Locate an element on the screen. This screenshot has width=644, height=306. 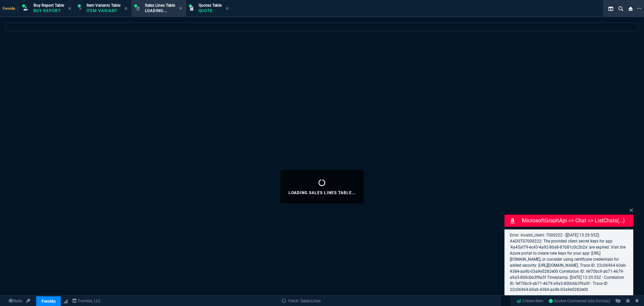
p: Loading... is located at coordinates (160, 11).